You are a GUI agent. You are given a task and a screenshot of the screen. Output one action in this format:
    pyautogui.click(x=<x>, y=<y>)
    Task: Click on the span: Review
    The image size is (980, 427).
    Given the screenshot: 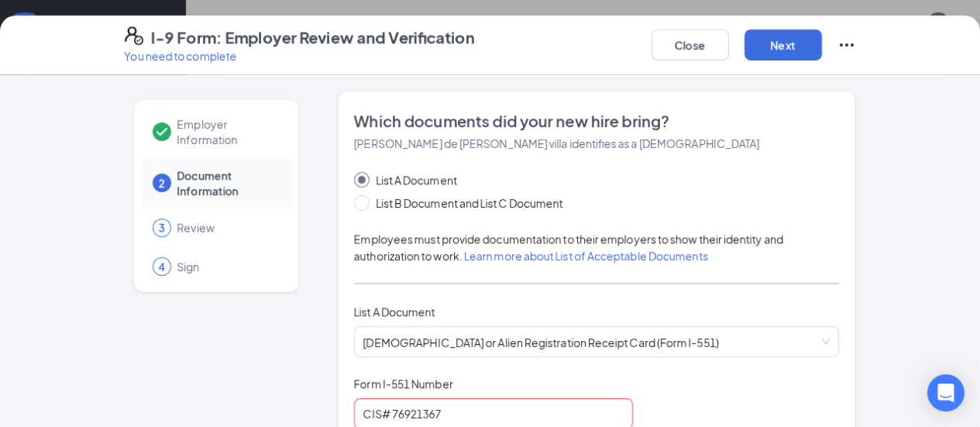 What is the action you would take?
    pyautogui.click(x=227, y=228)
    